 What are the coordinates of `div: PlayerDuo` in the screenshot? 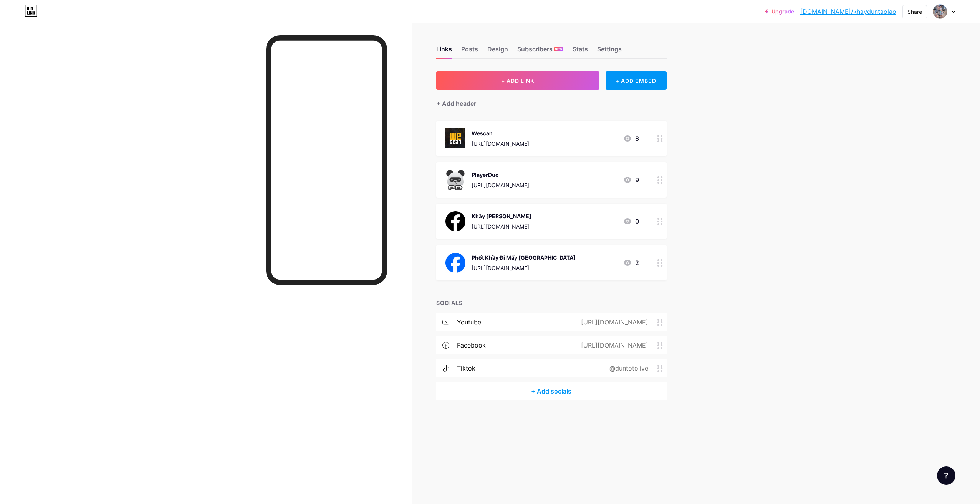 It's located at (500, 175).